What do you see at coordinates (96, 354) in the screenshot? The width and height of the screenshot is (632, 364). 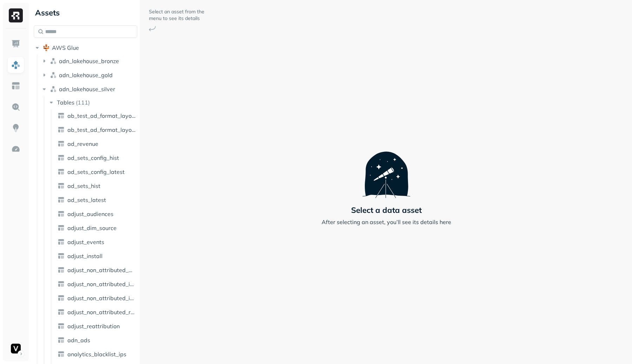 I see `a: analytics_blacklist_ips` at bounding box center [96, 354].